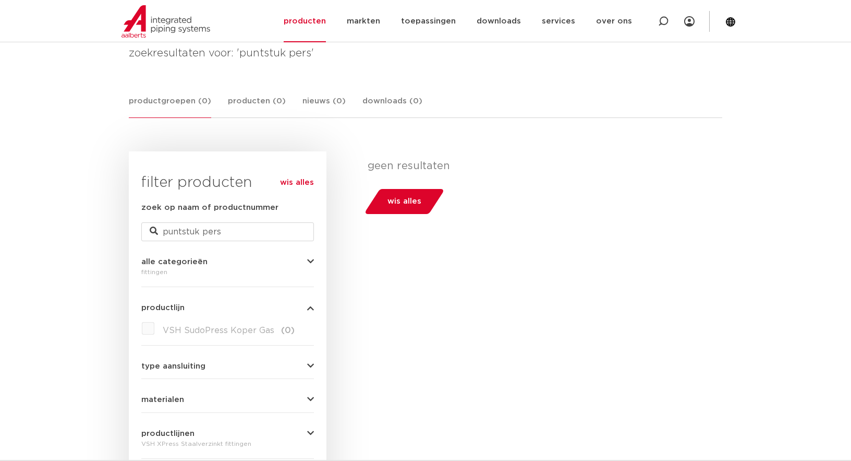 Image resolution: width=851 pixels, height=461 pixels. Describe the element at coordinates (541, 166) in the screenshot. I see `p: geen resultaten` at that location.